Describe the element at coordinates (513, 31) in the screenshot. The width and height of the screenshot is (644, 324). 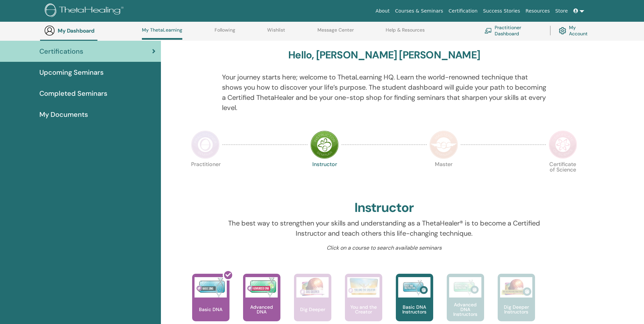
I see `a: Practitioner Dashboard` at that location.